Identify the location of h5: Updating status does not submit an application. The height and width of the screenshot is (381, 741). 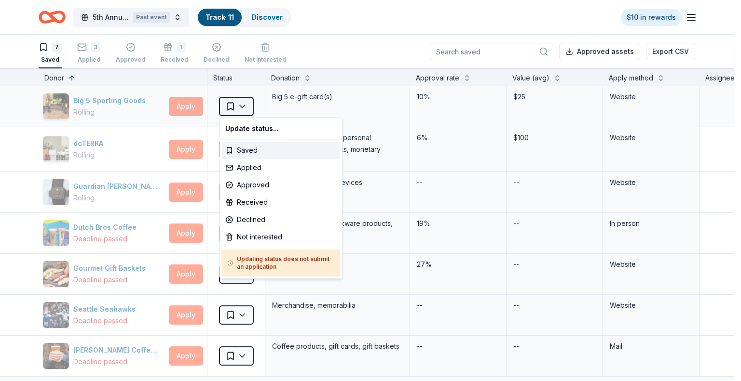
(281, 263).